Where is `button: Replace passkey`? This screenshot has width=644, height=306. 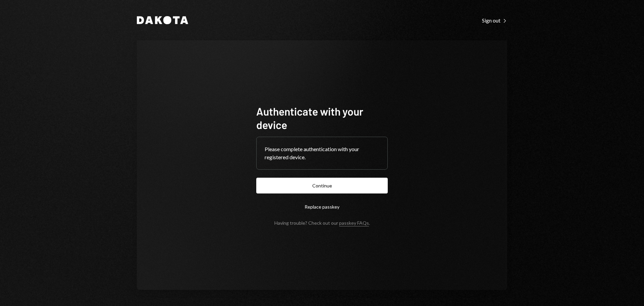
button: Replace passkey is located at coordinates (322, 206).